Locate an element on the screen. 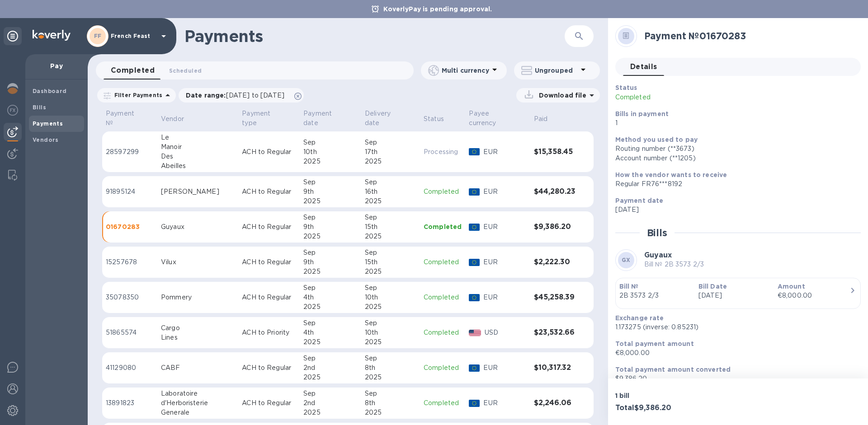 The image size is (868, 425). span: Details is located at coordinates (644, 67).